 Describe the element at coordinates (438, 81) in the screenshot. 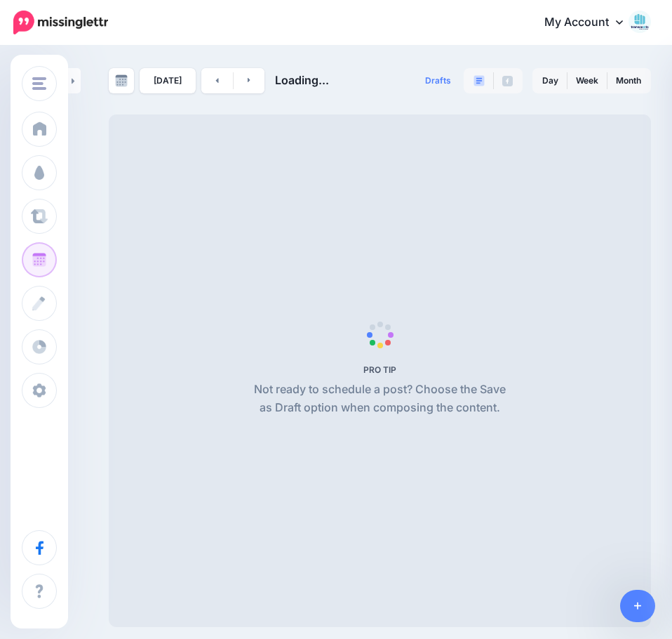

I see `a: Drafts` at that location.